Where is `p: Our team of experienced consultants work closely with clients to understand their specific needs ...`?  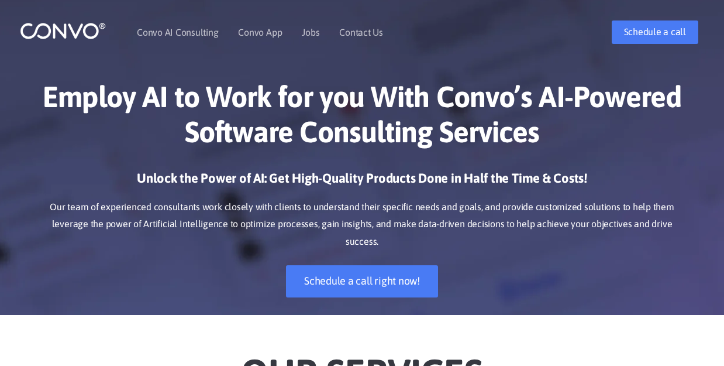
p: Our team of experienced consultants work closely with clients to understand their specific needs ... is located at coordinates (362, 225).